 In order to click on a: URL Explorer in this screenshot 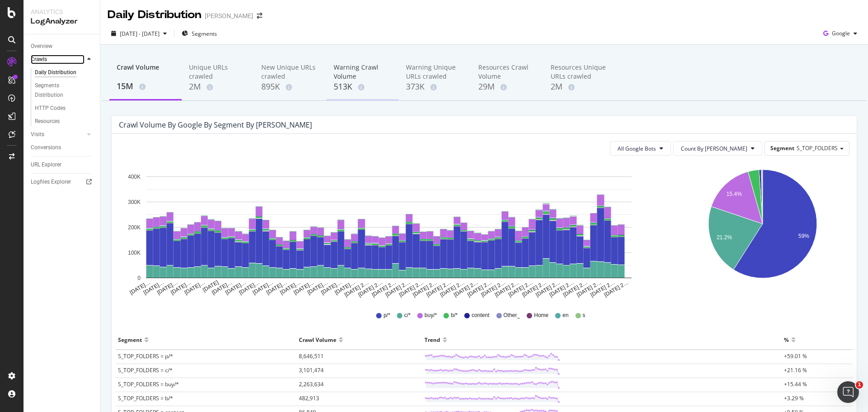, I will do `click(62, 165)`.